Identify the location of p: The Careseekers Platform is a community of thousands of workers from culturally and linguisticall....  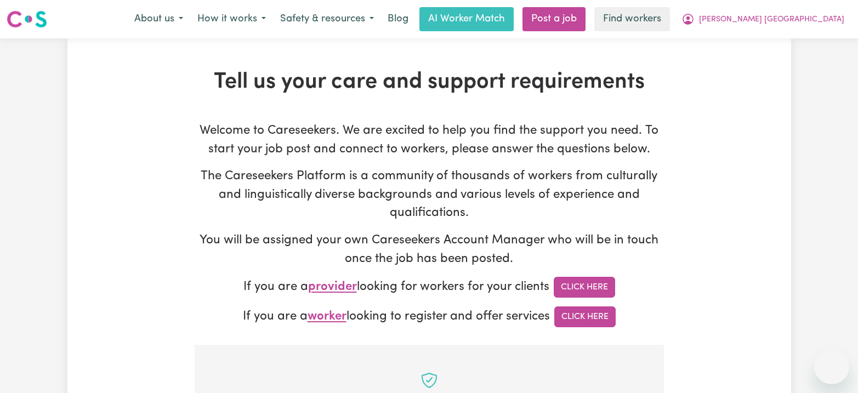
(429, 195).